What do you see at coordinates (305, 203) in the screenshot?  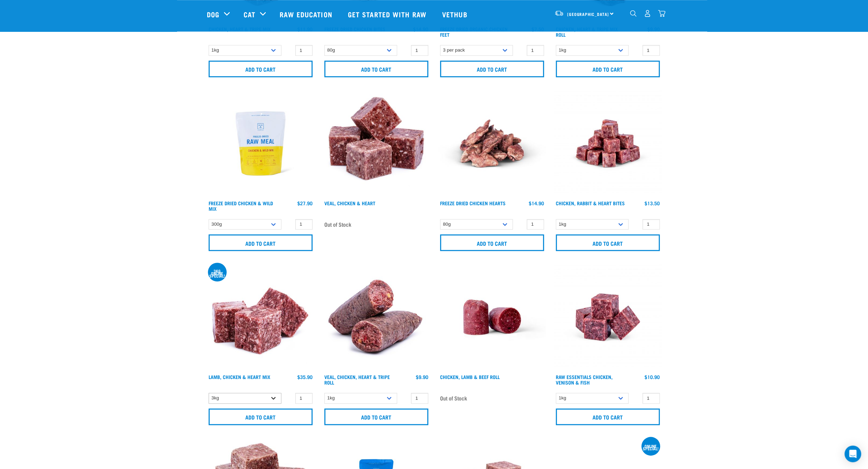 I see `div: $27.90` at bounding box center [305, 203].